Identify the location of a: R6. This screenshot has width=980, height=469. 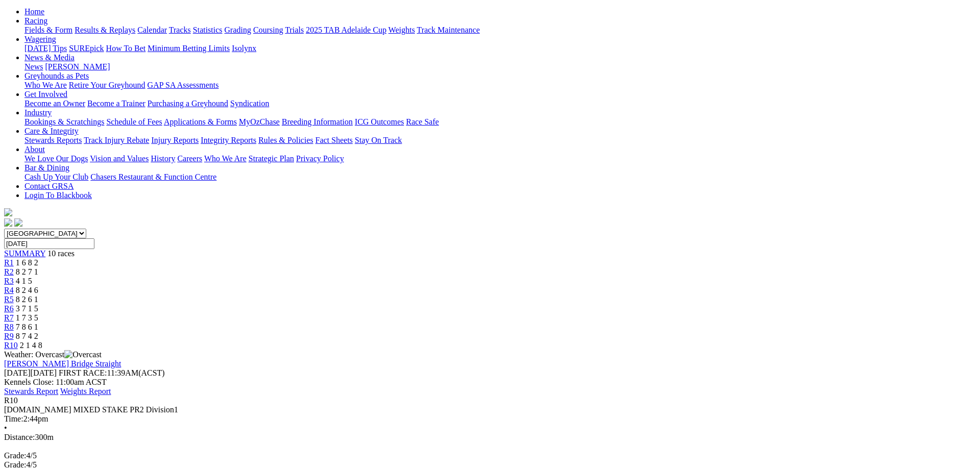
(9, 309).